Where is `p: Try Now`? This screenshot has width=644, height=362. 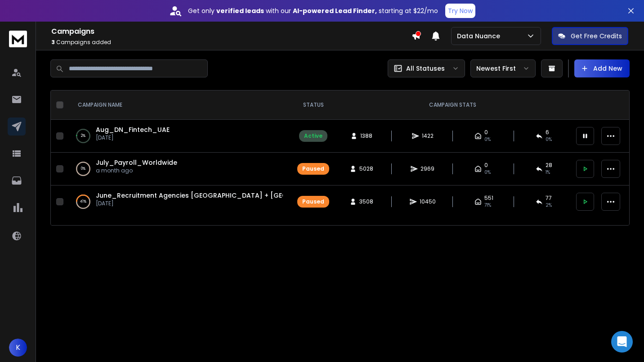 p: Try Now is located at coordinates (460, 11).